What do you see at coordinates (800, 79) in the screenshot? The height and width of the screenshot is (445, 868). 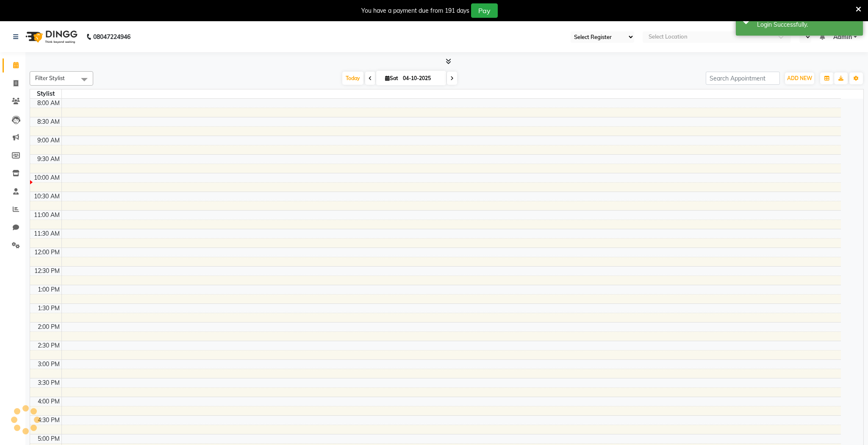 I see `button: ADD NEW` at bounding box center [800, 79].